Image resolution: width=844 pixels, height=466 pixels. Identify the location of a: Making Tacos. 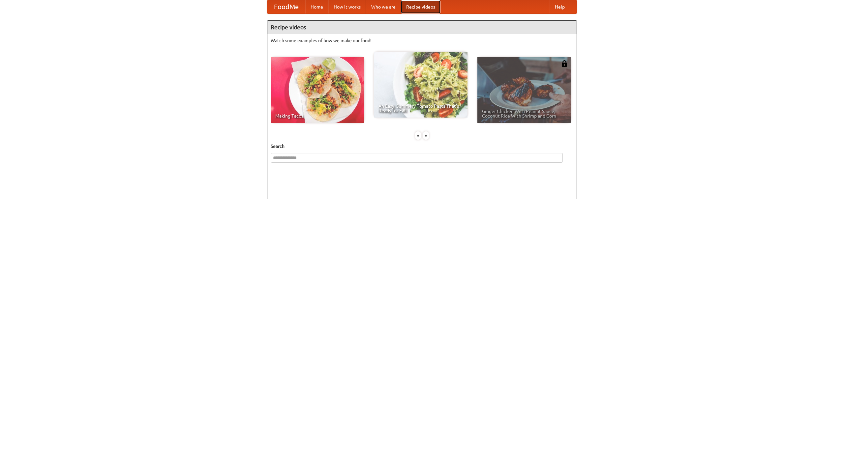
(317, 90).